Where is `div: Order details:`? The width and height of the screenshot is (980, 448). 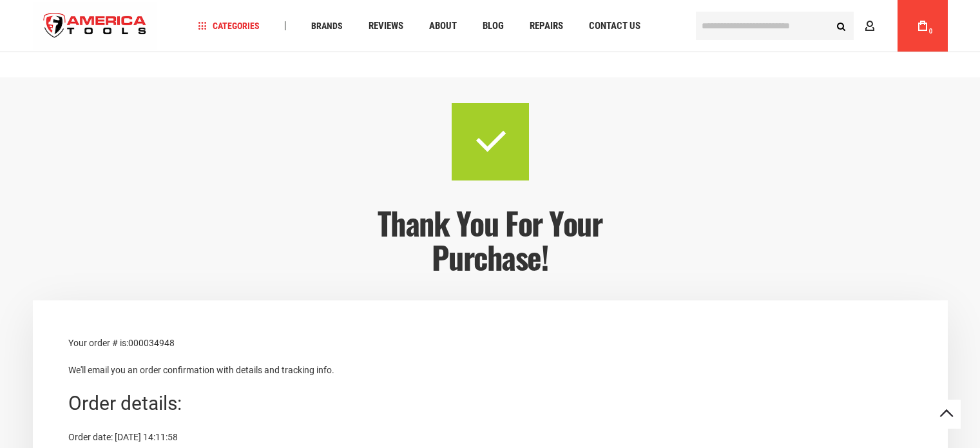 div: Order details: is located at coordinates (490, 403).